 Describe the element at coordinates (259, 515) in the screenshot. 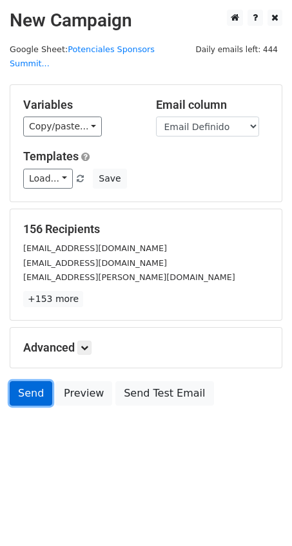

I see `div: Widget de chat` at that location.